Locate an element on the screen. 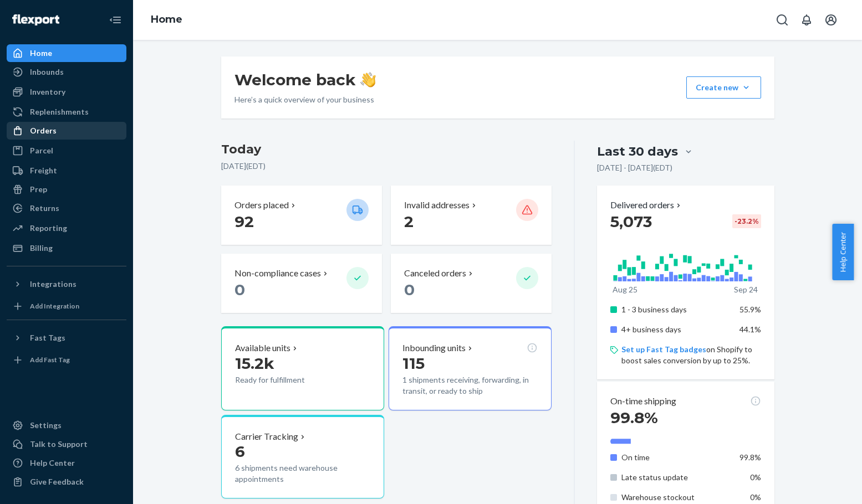  a: Set up Fast Tag badges is located at coordinates (663, 349).